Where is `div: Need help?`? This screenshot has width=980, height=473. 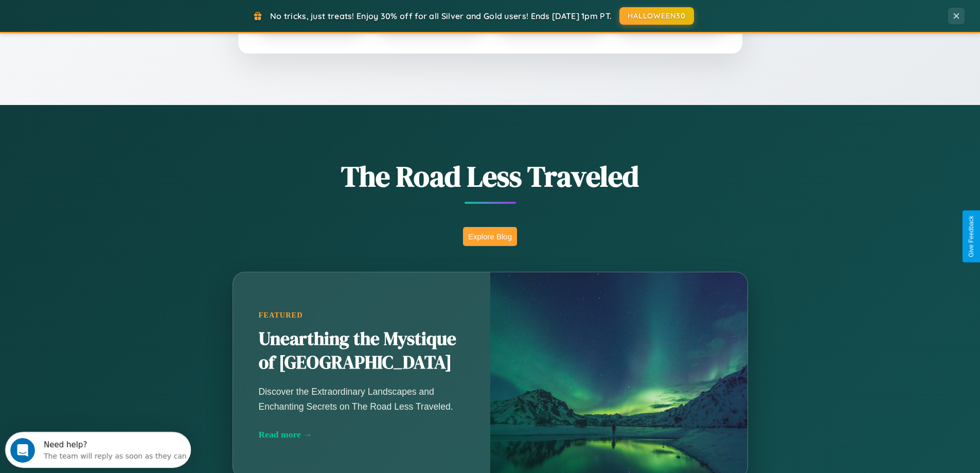
div: Need help? is located at coordinates (110, 13).